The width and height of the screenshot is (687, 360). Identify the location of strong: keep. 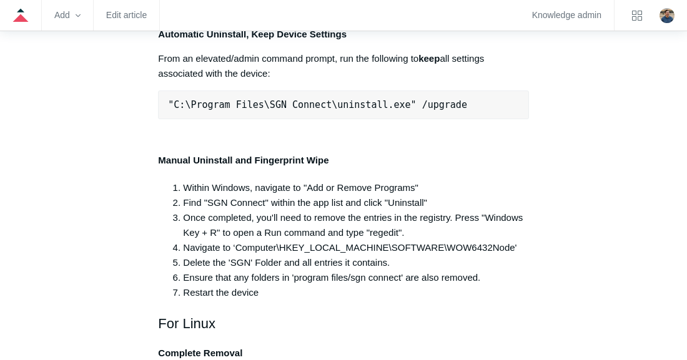
(429, 58).